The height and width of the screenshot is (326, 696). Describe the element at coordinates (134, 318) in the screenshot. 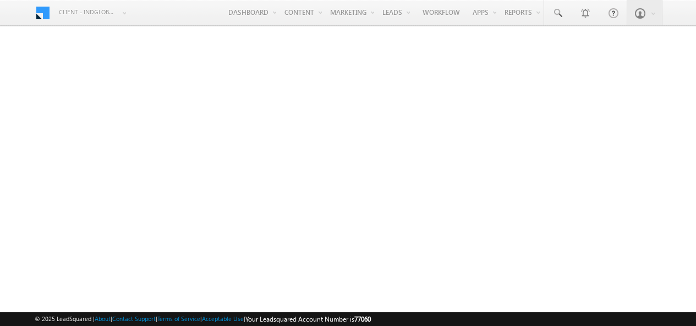

I see `a: Contact Support` at that location.